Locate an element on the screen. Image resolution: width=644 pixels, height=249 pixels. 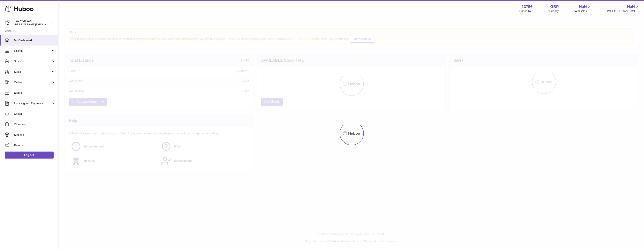
span: Invoicing and Payments is located at coordinates (33, 103).